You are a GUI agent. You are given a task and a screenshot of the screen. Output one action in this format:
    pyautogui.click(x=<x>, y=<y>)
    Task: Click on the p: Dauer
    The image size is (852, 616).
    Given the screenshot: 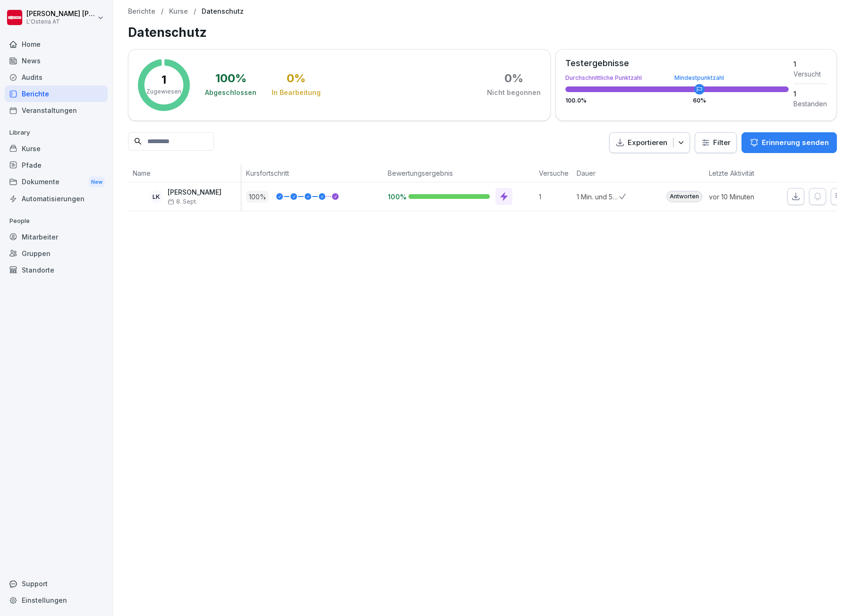 What is the action you would take?
    pyautogui.click(x=595, y=173)
    